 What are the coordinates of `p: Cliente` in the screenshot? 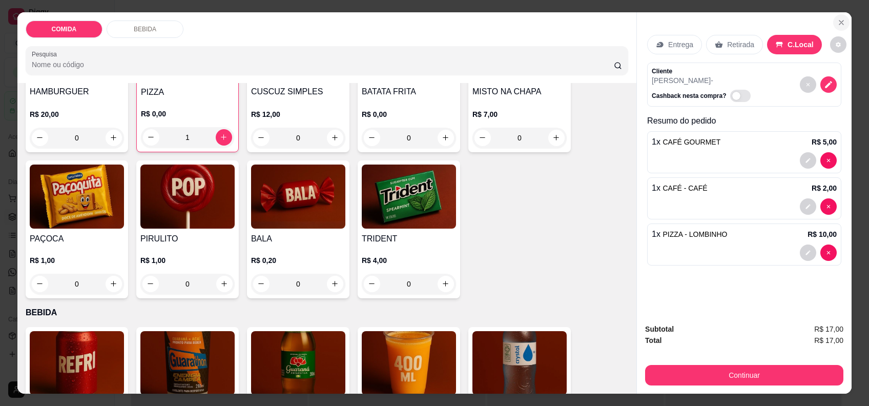 It's located at (703, 71).